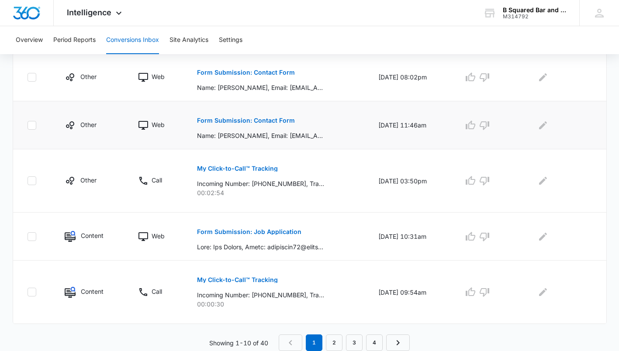 This screenshot has width=619, height=351. Describe the element at coordinates (249, 232) in the screenshot. I see `p: Form Submission: Job Application` at that location.